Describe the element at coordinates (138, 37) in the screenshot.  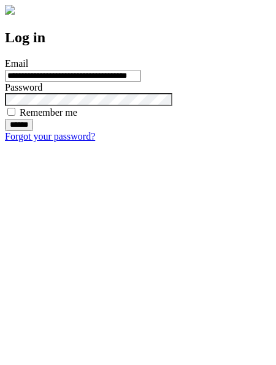
I see `h2: Log in` at that location.